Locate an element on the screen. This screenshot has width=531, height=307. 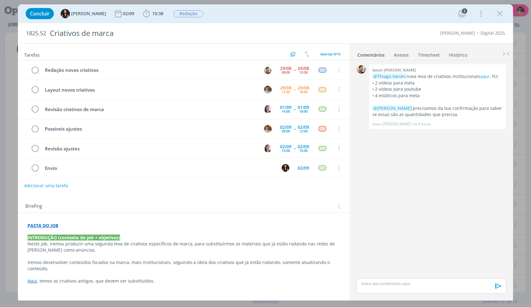
span: 1825.52 is located at coordinates (36, 33).